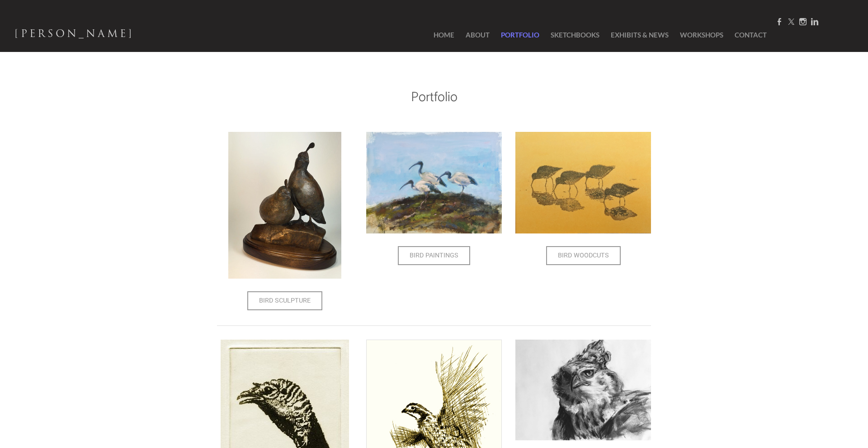 This screenshot has width=868, height=448. What do you see at coordinates (802, 21) in the screenshot?
I see `a: Instagram` at bounding box center [802, 21].